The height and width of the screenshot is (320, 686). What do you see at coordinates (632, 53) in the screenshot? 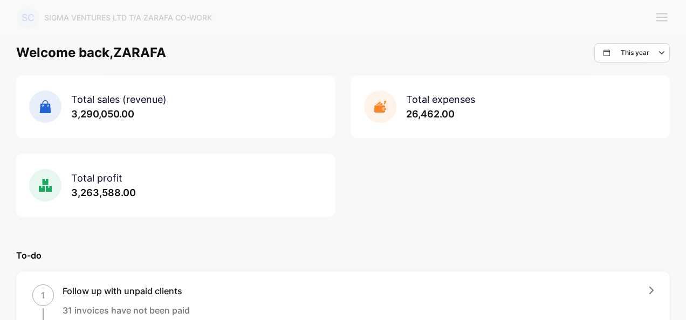
I see `button: This year` at bounding box center [632, 53].